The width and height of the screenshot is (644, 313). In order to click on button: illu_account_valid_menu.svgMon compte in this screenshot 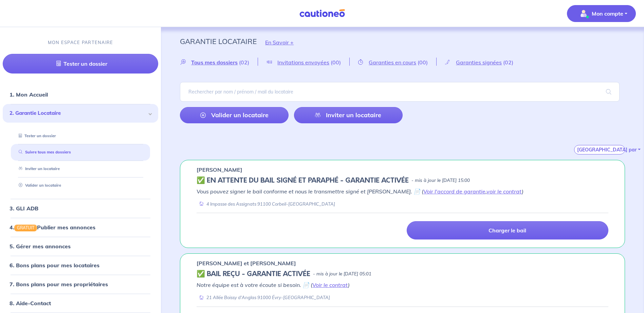, I will do `click(601, 14)`.